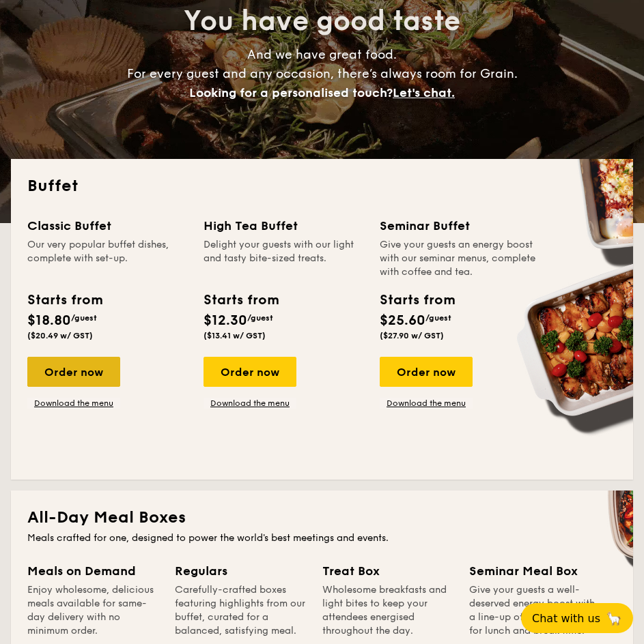 This screenshot has height=644, width=644. What do you see at coordinates (322, 21) in the screenshot?
I see `span: You have good taste` at bounding box center [322, 21].